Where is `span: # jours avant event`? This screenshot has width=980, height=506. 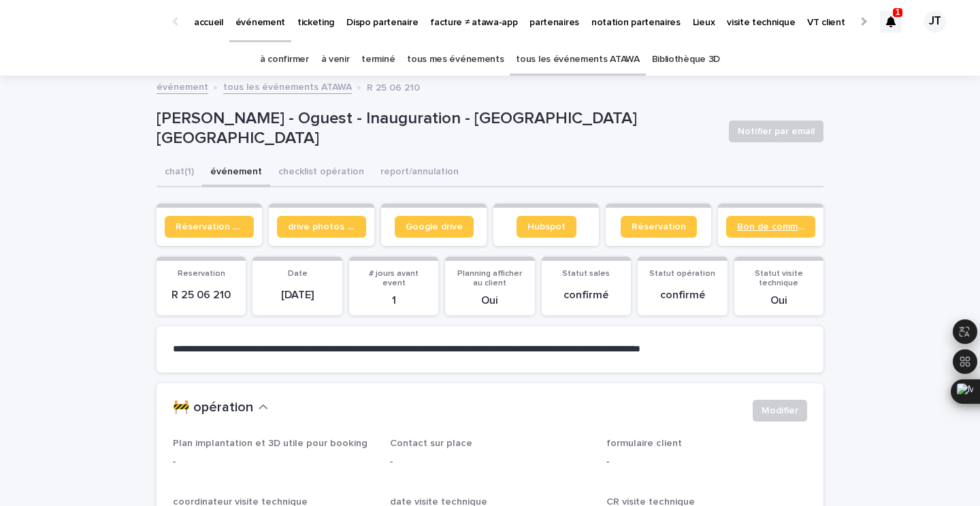 span: # jours avant event is located at coordinates (393, 279).